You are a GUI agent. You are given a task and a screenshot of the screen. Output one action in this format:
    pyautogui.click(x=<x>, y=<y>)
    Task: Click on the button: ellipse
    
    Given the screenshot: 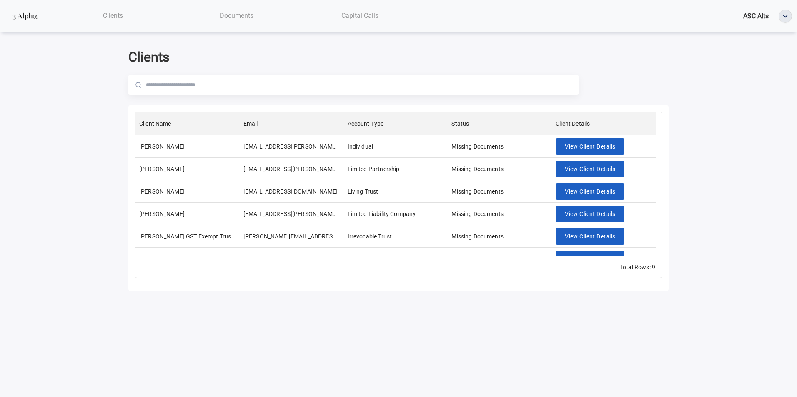 What is the action you would take?
    pyautogui.click(x=785, y=16)
    